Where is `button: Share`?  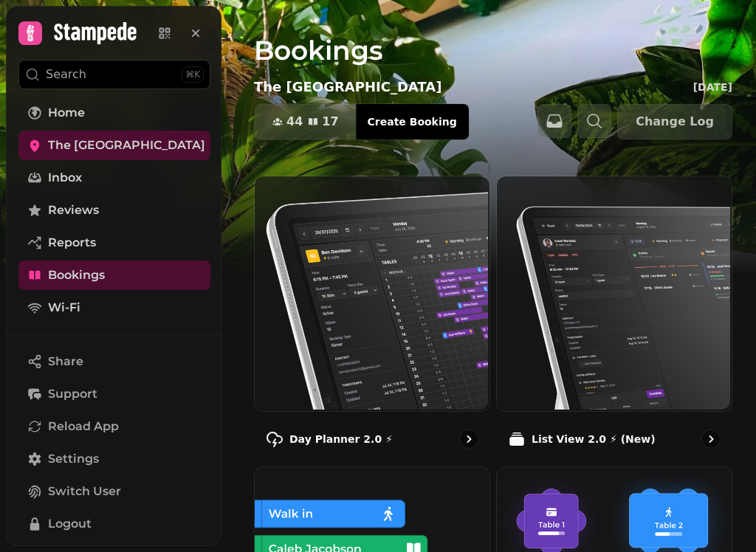 button: Share is located at coordinates (114, 361).